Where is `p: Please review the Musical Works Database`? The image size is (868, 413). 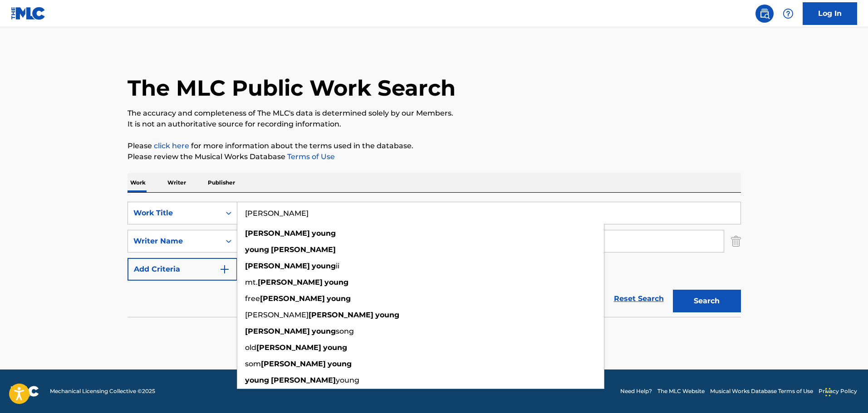 p: Please review the Musical Works Database is located at coordinates (434, 157).